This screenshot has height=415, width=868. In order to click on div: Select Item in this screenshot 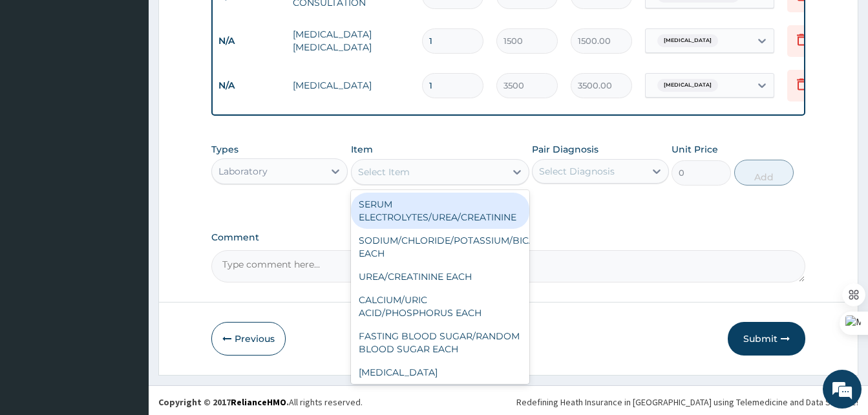, I will do `click(384, 172)`.